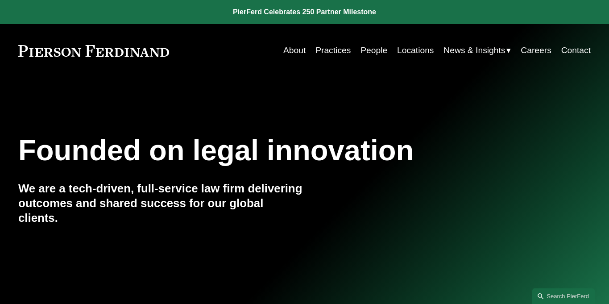 The image size is (609, 304). I want to click on a: Contact, so click(576, 50).